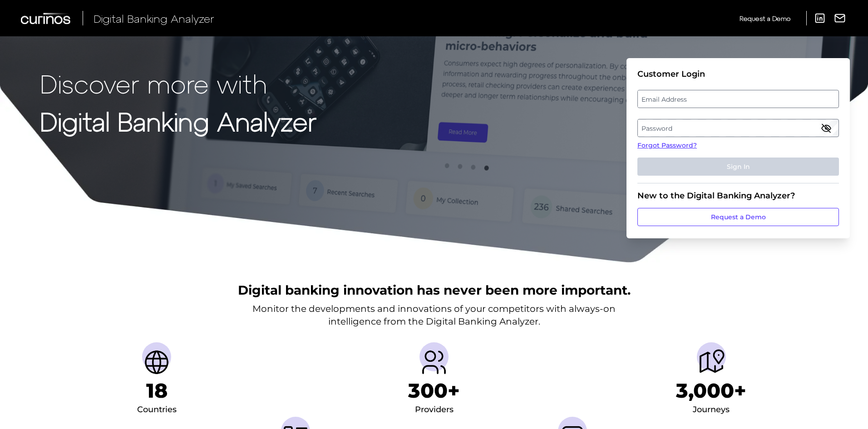 The image size is (868, 429). What do you see at coordinates (738, 196) in the screenshot?
I see `div: New to the Digital Banking Analyzer?` at bounding box center [738, 196].